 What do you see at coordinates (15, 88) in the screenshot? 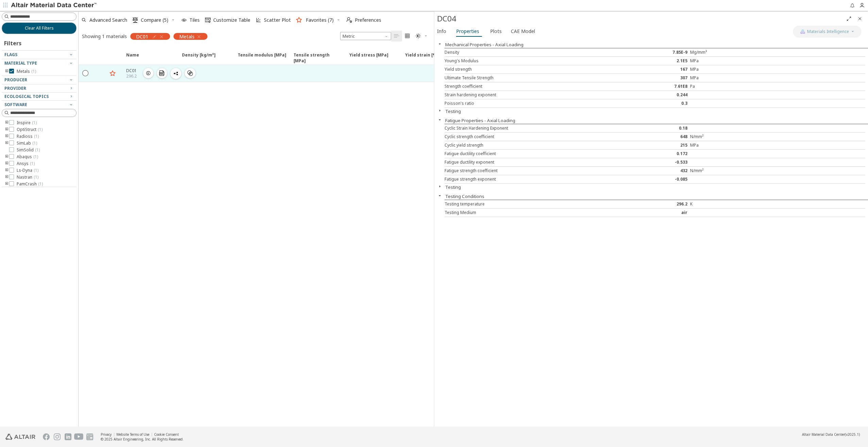
I see `span: Provider` at bounding box center [15, 88].